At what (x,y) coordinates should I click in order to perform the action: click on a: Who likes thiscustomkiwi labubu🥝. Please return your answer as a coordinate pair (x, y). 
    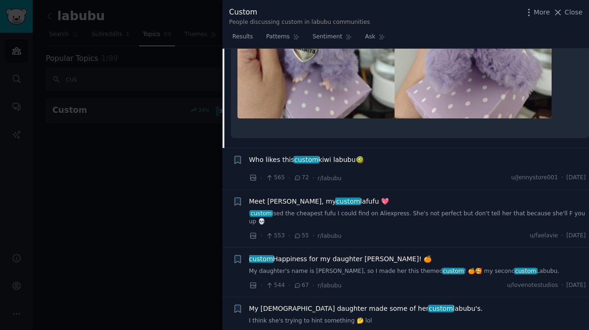
    Looking at the image, I should click on (306, 159).